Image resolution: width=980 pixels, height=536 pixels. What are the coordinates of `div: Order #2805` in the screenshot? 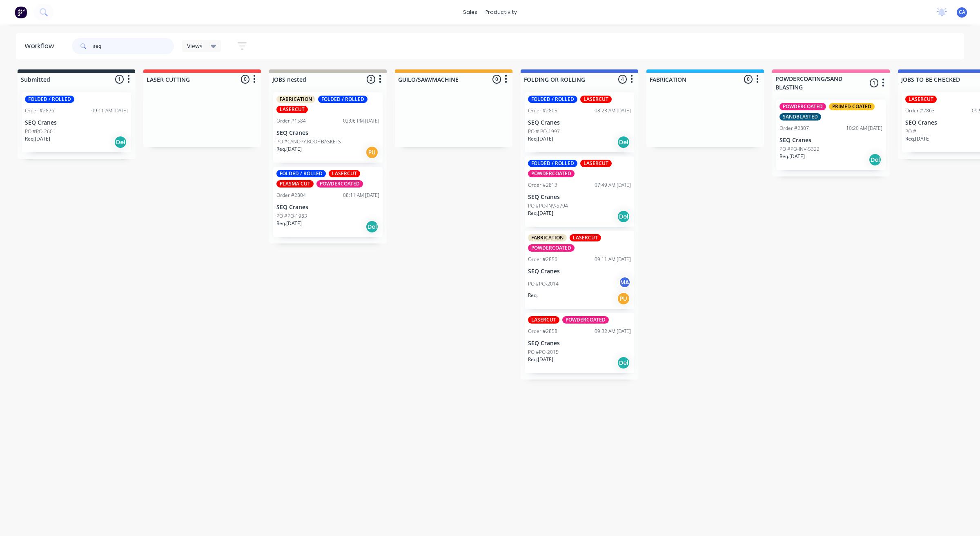 It's located at (542, 111).